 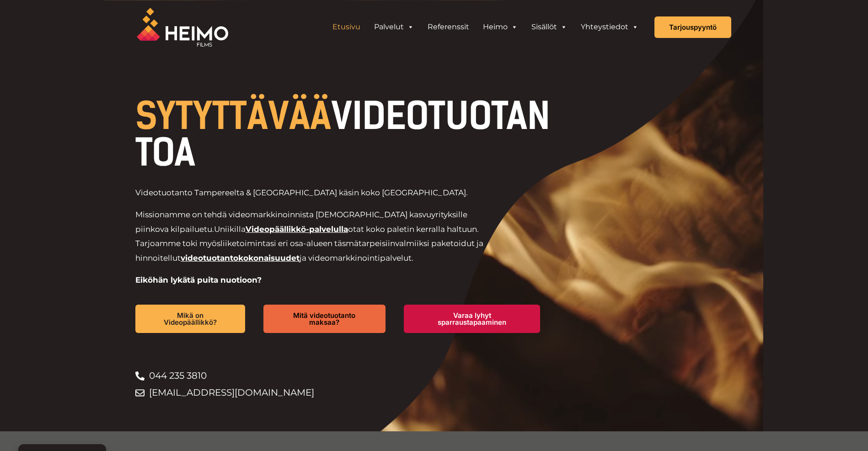 What do you see at coordinates (230, 229) in the screenshot?
I see `span: Uniikilla` at bounding box center [230, 229].